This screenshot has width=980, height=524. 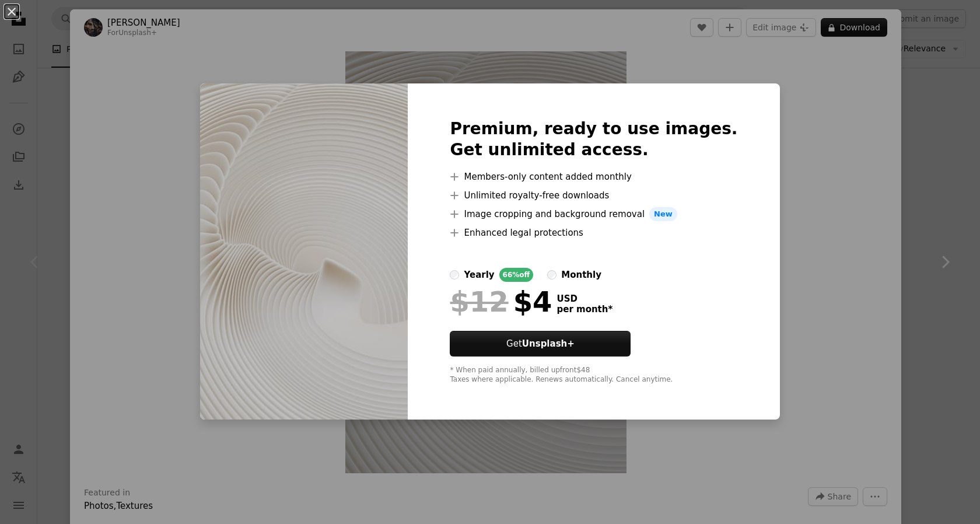 I want to click on div: yearly, so click(x=478, y=275).